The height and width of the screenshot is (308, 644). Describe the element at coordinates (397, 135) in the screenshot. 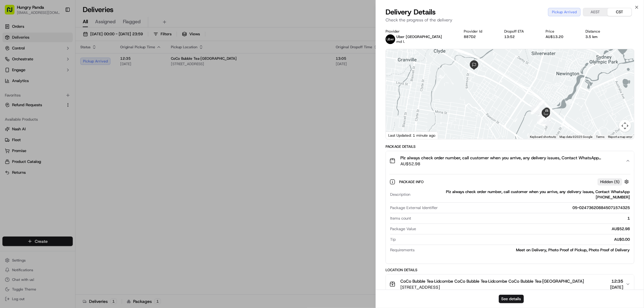

I see `img: Google` at that location.